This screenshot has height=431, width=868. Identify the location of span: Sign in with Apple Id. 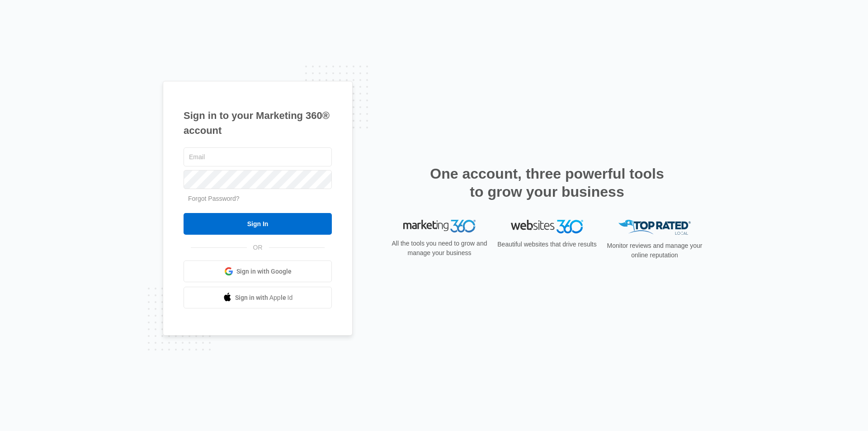
(264, 298).